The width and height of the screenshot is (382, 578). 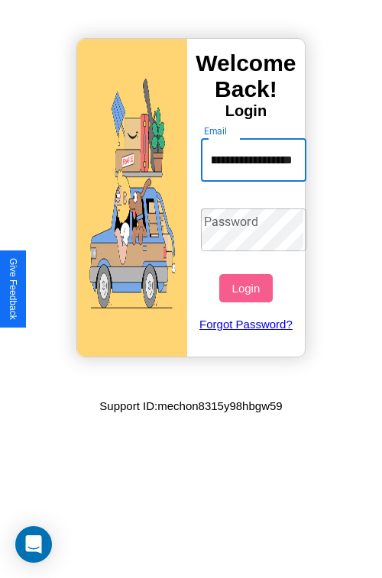 I want to click on h3: Welcome Back!, so click(x=246, y=76).